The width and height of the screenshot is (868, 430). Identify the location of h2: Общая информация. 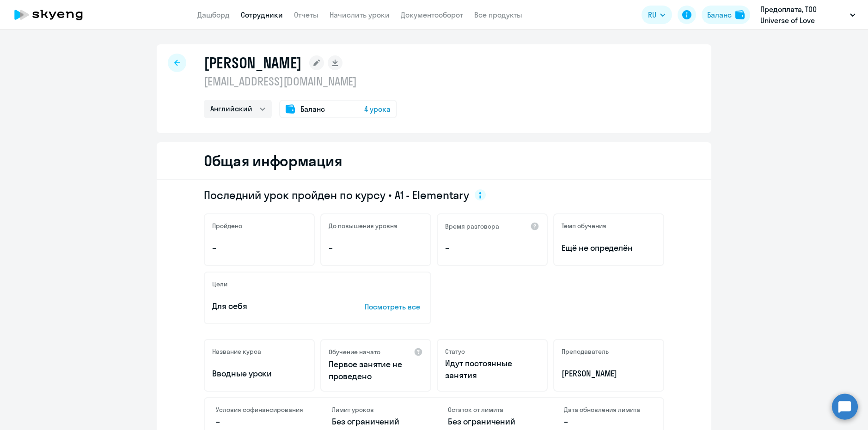
(273, 161).